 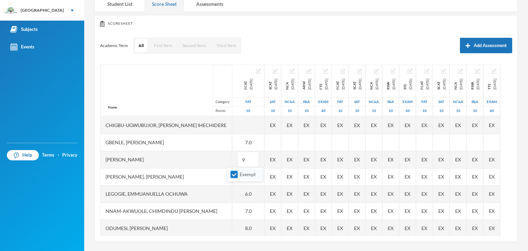 I want to click on div: 60, so click(x=407, y=111).